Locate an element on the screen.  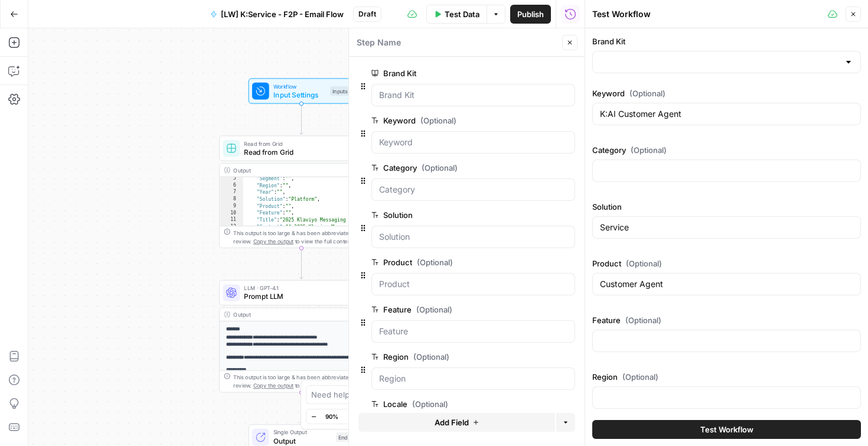
div: End is located at coordinates (343, 437).